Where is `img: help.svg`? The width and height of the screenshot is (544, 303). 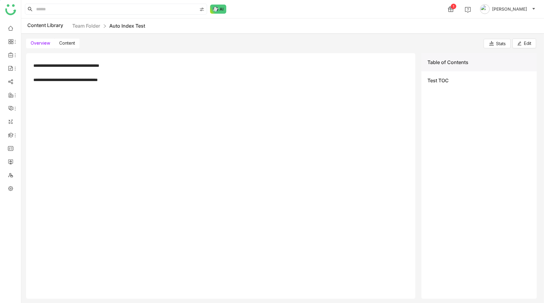
img: help.svg is located at coordinates (468, 10).